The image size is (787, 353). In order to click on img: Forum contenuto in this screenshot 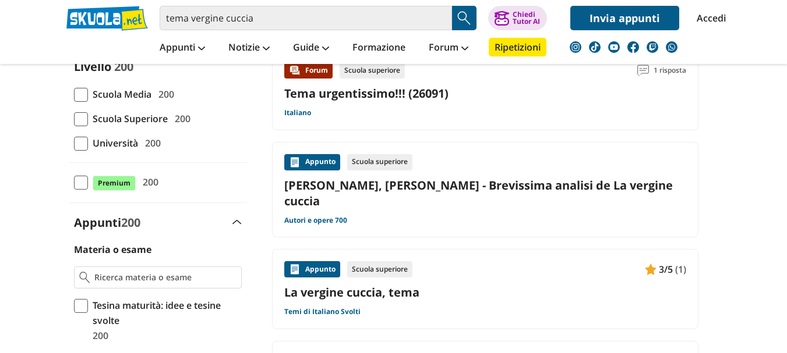, I will do `click(295, 70)`.